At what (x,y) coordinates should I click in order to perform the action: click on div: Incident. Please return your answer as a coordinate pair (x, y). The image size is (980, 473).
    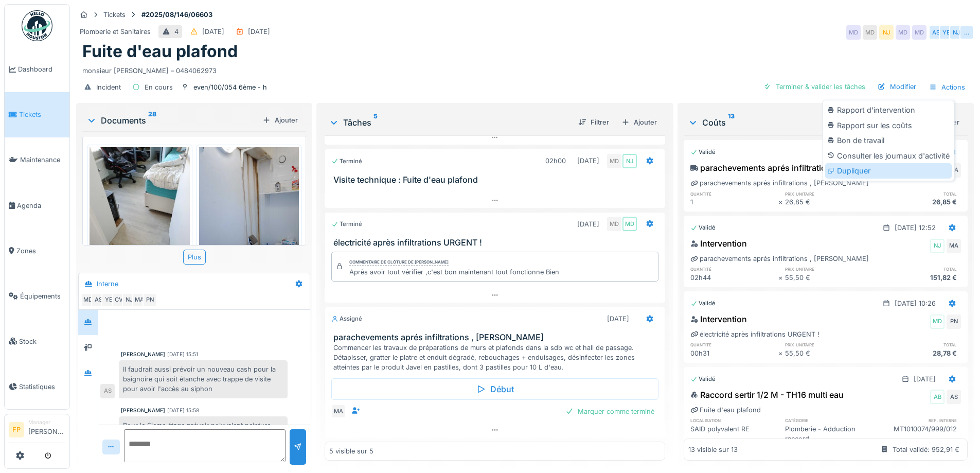
    Looking at the image, I should click on (109, 87).